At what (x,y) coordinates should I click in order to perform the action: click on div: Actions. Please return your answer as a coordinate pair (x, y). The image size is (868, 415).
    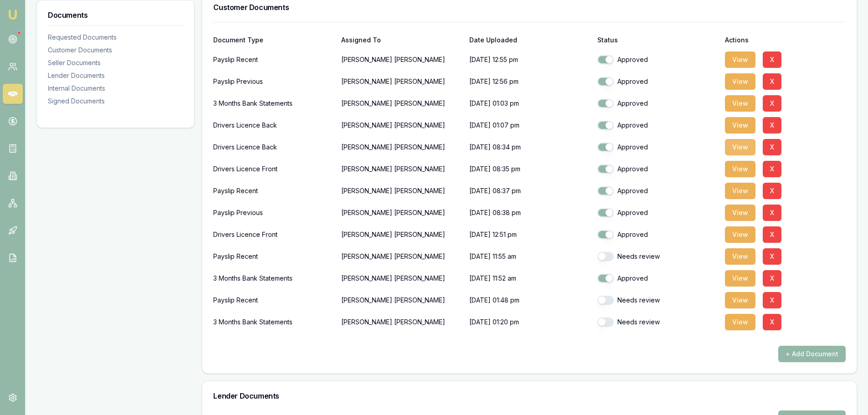
    Looking at the image, I should click on (785, 40).